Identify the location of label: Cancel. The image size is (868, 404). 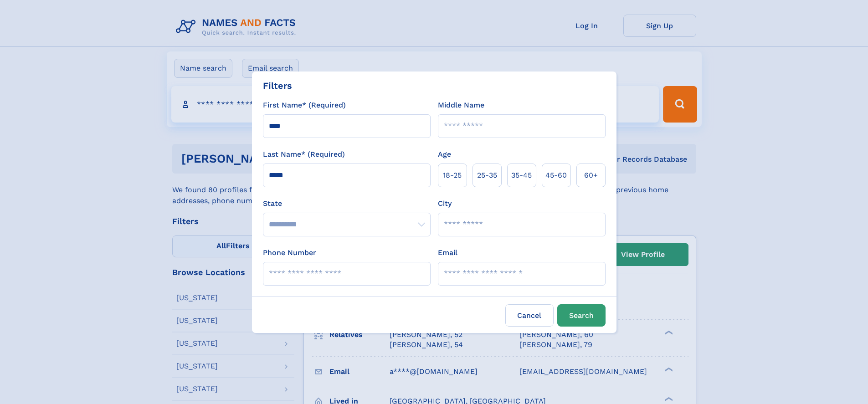
(529, 316).